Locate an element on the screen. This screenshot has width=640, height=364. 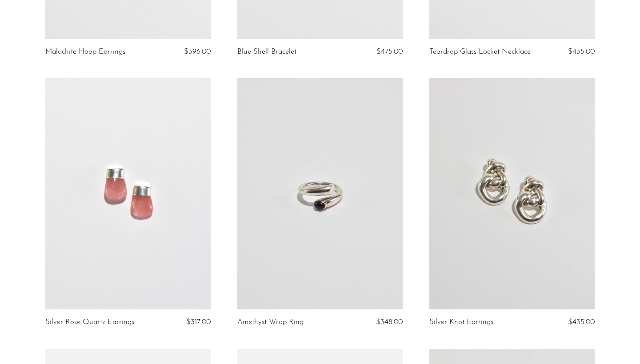
a: Malachite Hoop Earrings is located at coordinates (85, 52).